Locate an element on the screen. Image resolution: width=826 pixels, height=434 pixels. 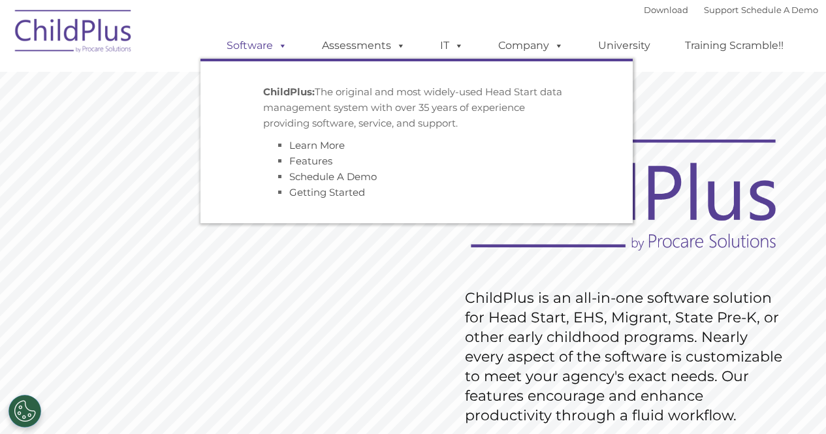
a: University is located at coordinates (625, 46).